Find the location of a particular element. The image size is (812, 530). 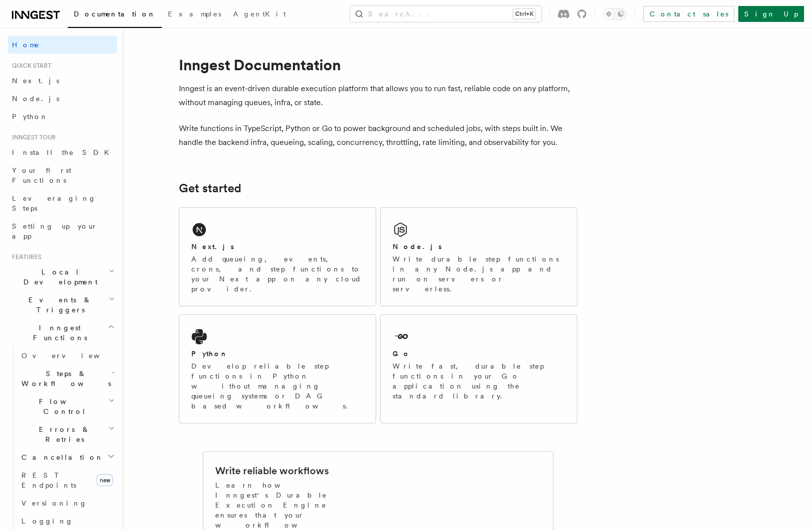

span: new is located at coordinates (105, 480).